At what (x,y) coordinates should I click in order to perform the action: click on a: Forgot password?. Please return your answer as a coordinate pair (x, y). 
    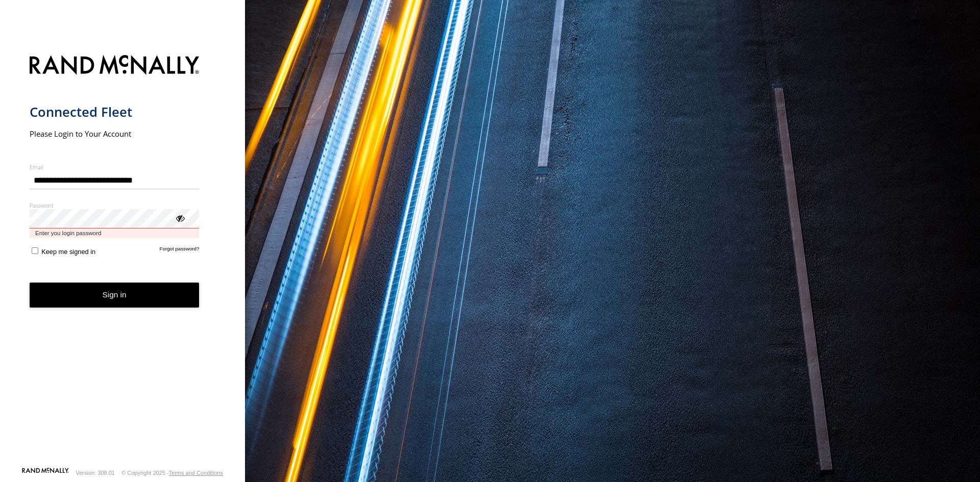
    Looking at the image, I should click on (180, 251).